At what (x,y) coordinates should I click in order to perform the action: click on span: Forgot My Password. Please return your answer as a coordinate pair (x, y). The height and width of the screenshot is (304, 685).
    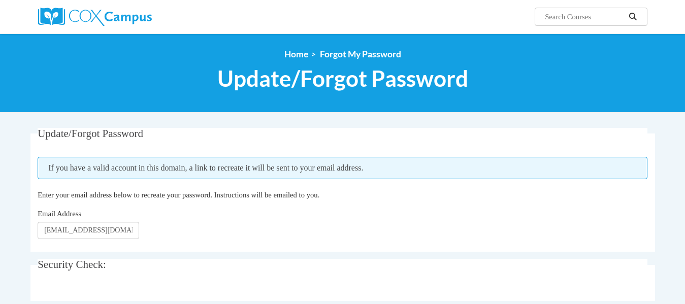
    Looking at the image, I should click on (360, 54).